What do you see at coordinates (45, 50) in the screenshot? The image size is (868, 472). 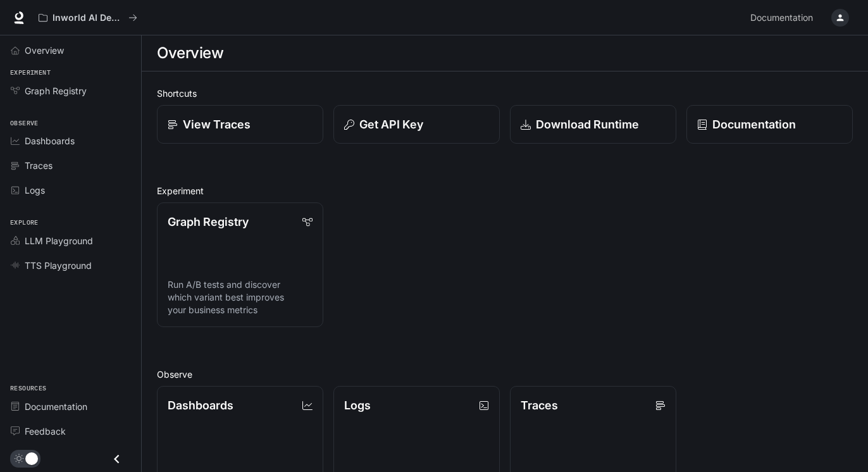 I see `span: Overview` at bounding box center [45, 50].